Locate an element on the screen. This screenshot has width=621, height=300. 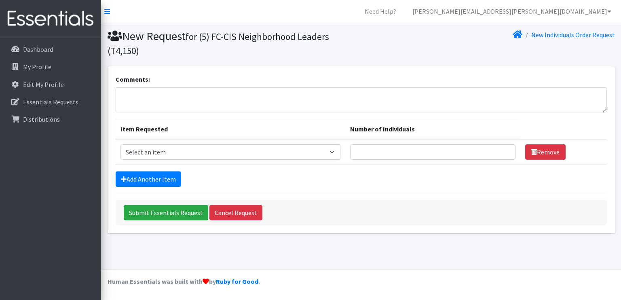
a: Edit My Profile is located at coordinates (51, 85).